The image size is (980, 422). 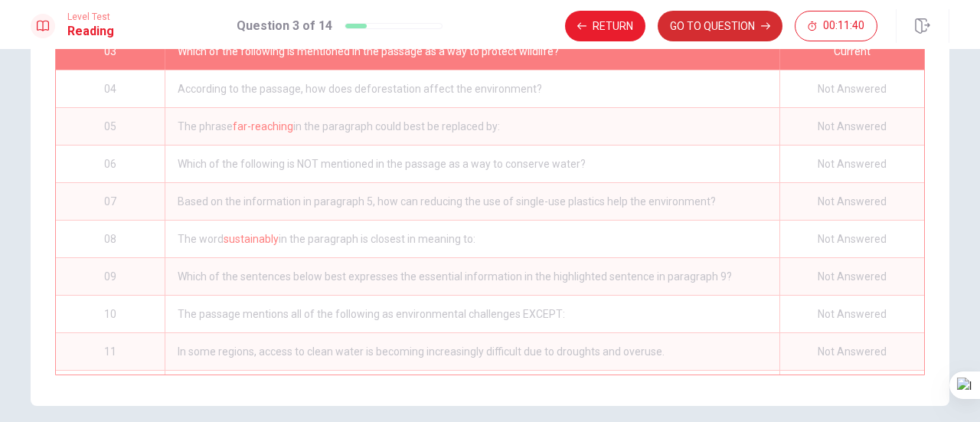 What do you see at coordinates (472, 201) in the screenshot?
I see `div: Based on the information in paragraph 5, how can reducing the use of single-use plastics help the...` at bounding box center [472, 201].